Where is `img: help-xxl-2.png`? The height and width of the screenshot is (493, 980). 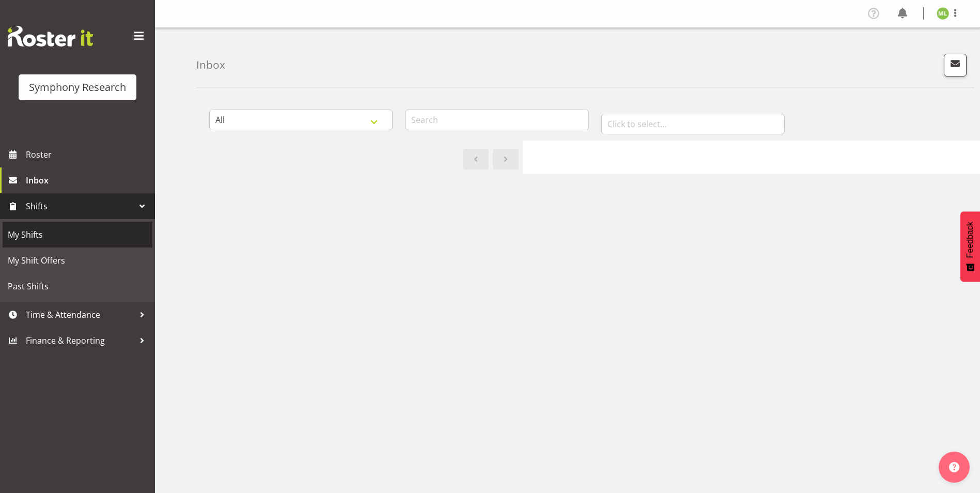
img: help-xxl-2.png is located at coordinates (954, 467).